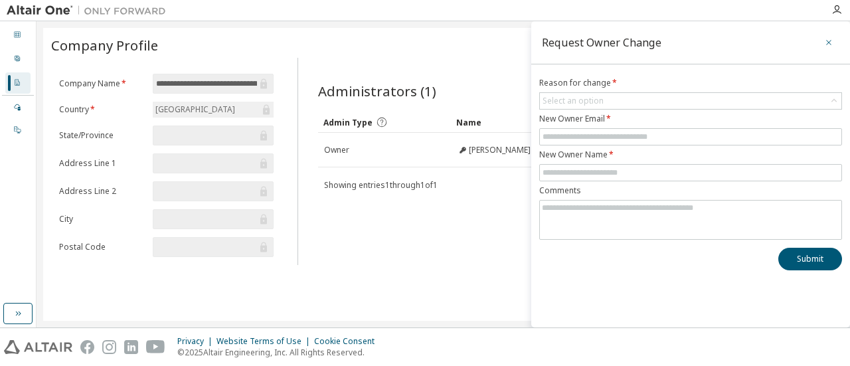 The height and width of the screenshot is (366, 850). What do you see at coordinates (691, 191) in the screenshot?
I see `label: Comments` at bounding box center [691, 191].